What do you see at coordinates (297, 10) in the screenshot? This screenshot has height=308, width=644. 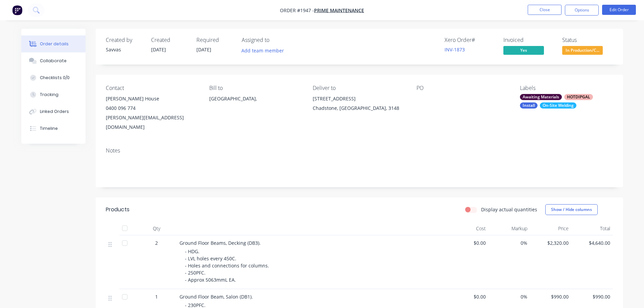 I see `span: Order #1947 -` at bounding box center [297, 10].